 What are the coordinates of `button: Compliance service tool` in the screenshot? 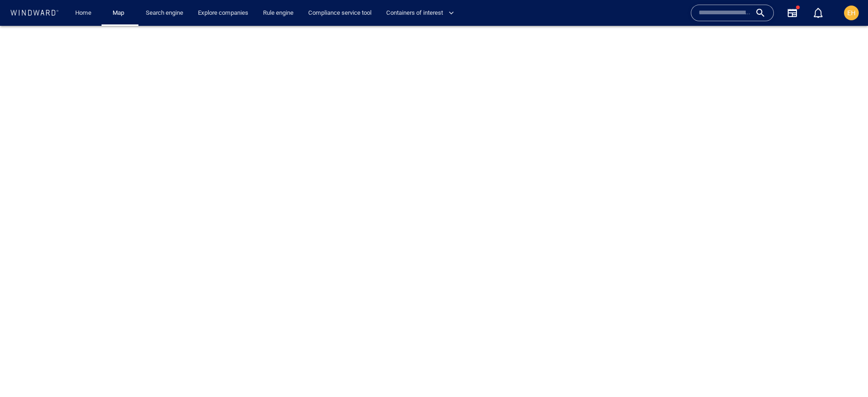 It's located at (339, 13).